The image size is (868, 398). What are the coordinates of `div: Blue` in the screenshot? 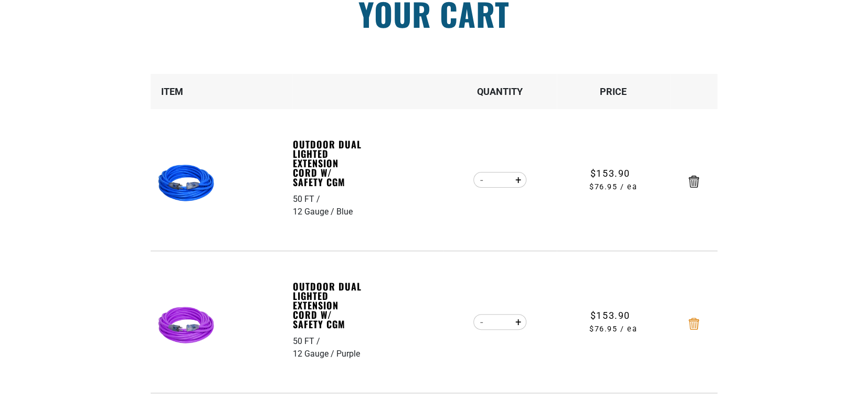 It's located at (344, 212).